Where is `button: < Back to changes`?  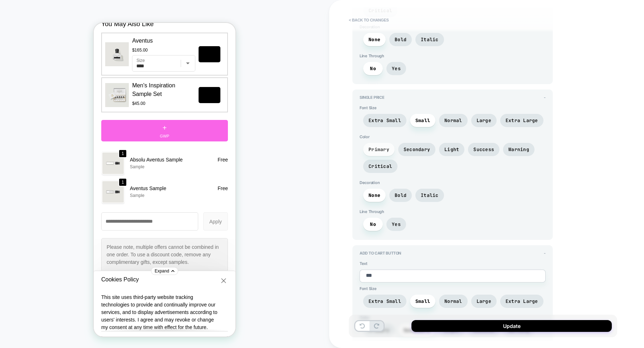 button: < Back to changes is located at coordinates (369, 20).